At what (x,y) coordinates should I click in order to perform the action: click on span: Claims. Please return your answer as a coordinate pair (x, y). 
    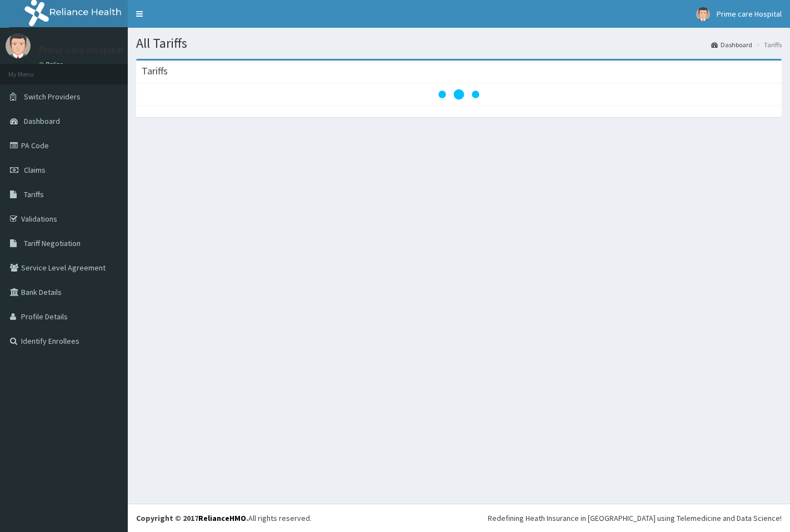
    Looking at the image, I should click on (34, 170).